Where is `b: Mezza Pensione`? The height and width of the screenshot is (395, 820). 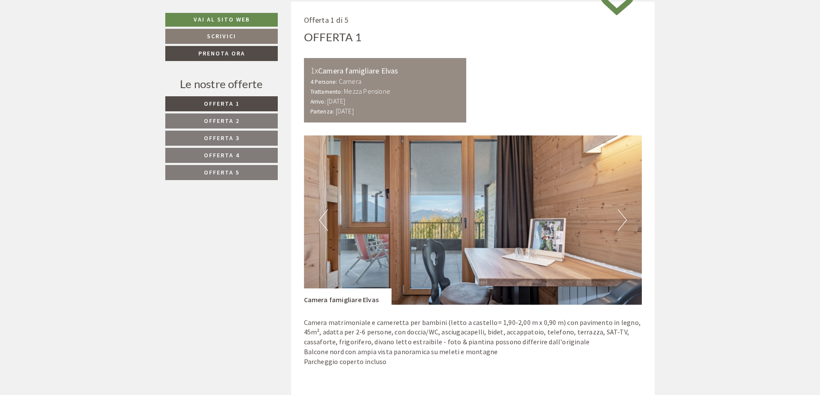 b: Mezza Pensione is located at coordinates (367, 91).